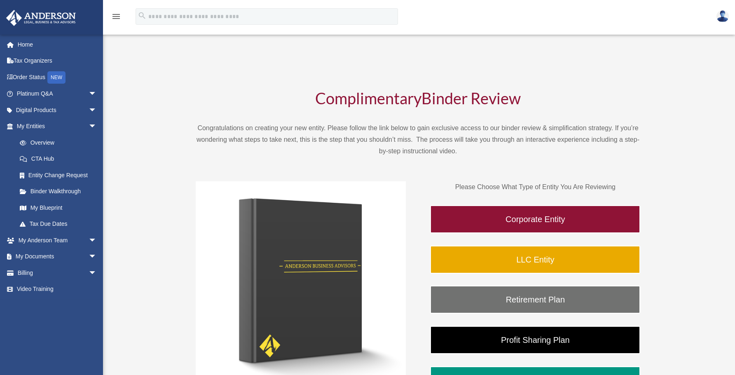 This screenshot has width=735, height=375. Describe the element at coordinates (57, 127) in the screenshot. I see `a: My Entitiesarrow_drop_down` at that location.